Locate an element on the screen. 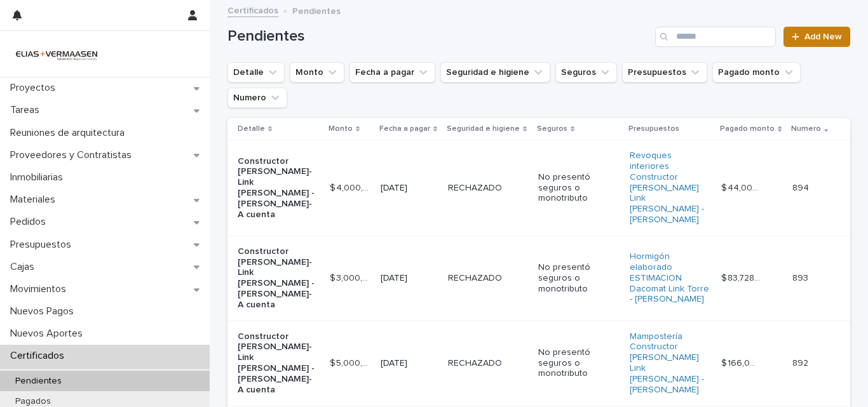 The width and height of the screenshot is (868, 407). p: Numero is located at coordinates (806, 128).